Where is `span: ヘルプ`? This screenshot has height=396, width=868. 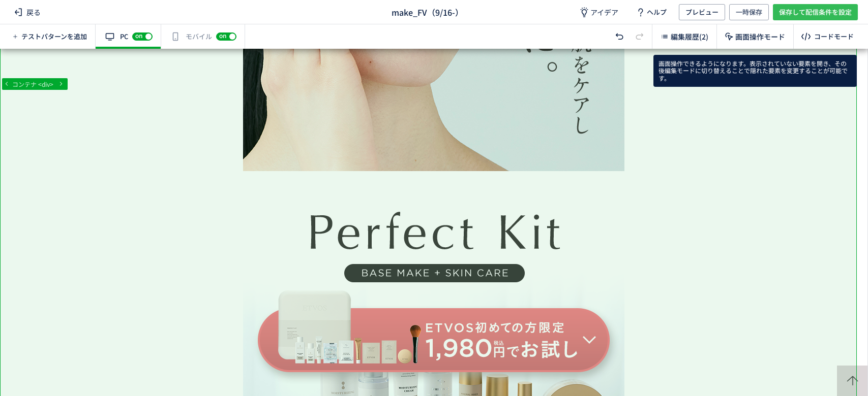 span: ヘルプ is located at coordinates (656, 12).